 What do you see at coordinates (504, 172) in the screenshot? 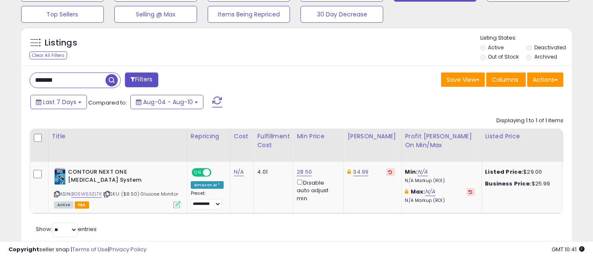
I see `b: Listed Price:` at bounding box center [504, 172].